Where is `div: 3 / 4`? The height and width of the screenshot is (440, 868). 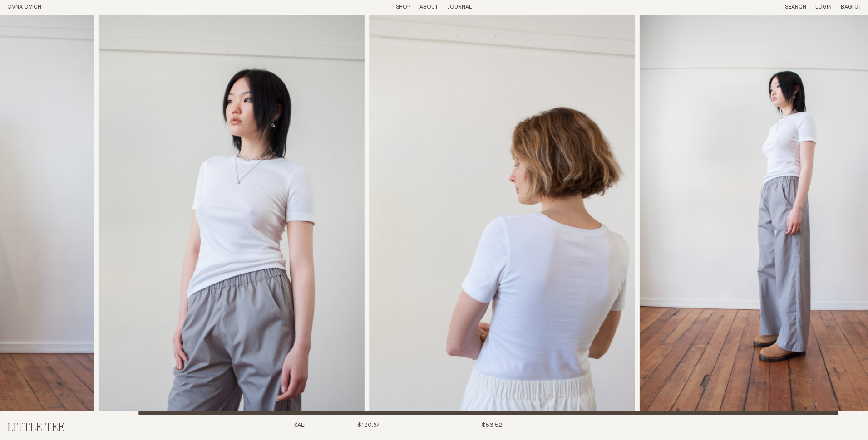
div: 3 / 4 is located at coordinates (502, 215).